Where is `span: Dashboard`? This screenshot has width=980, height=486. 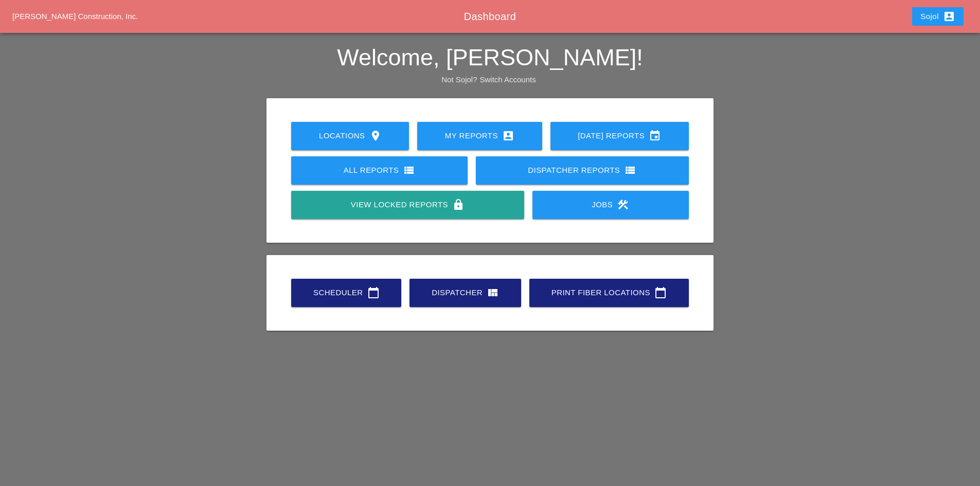 span: Dashboard is located at coordinates (490, 16).